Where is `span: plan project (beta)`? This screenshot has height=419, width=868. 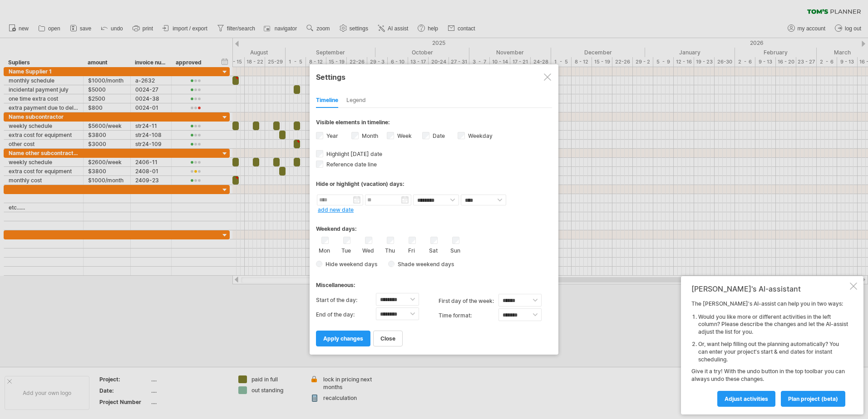 span: plan project (beta) is located at coordinates (813, 399).